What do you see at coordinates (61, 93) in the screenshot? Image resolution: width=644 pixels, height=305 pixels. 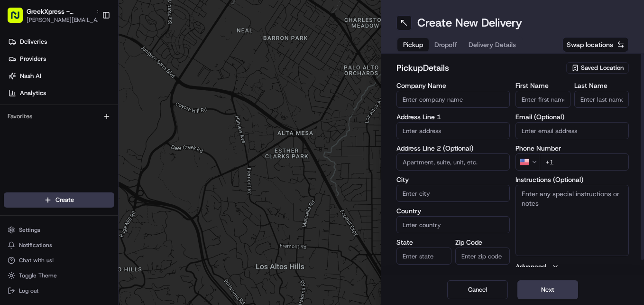 I see `a: Analytics` at bounding box center [61, 93].